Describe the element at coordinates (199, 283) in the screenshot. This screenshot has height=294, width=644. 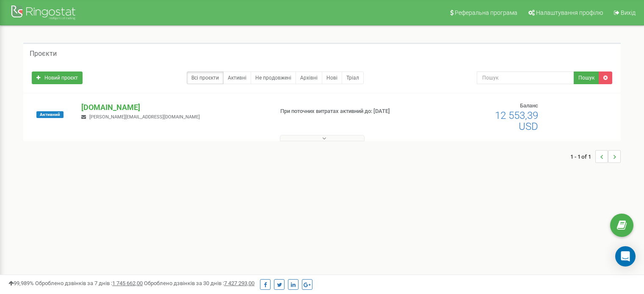
I see `span: Оброблено дзвінків за 30 днів :` at that location.